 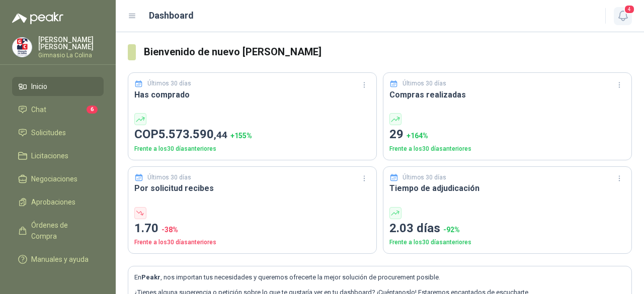 What do you see at coordinates (38, 109) in the screenshot?
I see `span: Chat` at bounding box center [38, 109].